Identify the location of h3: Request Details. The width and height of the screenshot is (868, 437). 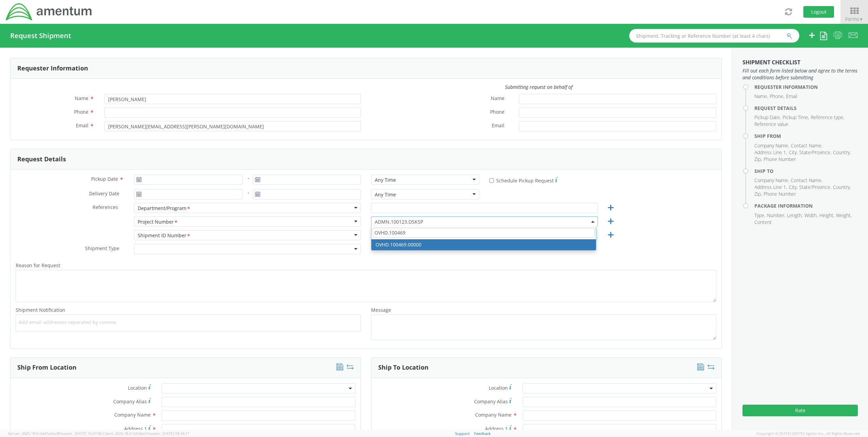
(41, 159).